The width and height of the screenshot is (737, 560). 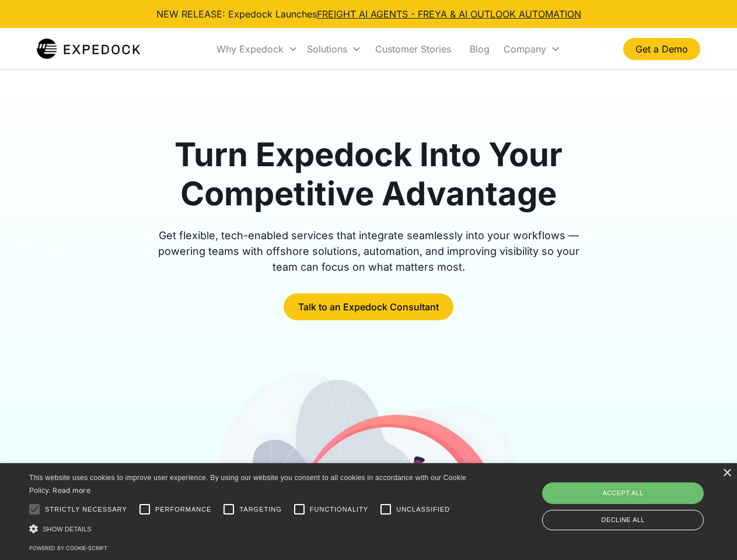 What do you see at coordinates (369, 14) in the screenshot?
I see `div: NEW RELEASE: Expedock Launches` at bounding box center [369, 14].